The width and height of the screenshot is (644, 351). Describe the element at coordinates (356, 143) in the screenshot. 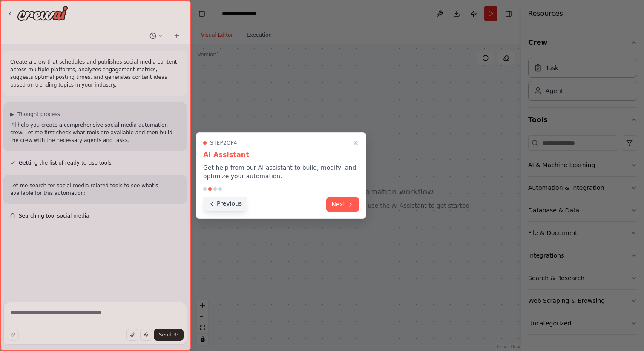

I see `button: Close walkthrough` at that location.